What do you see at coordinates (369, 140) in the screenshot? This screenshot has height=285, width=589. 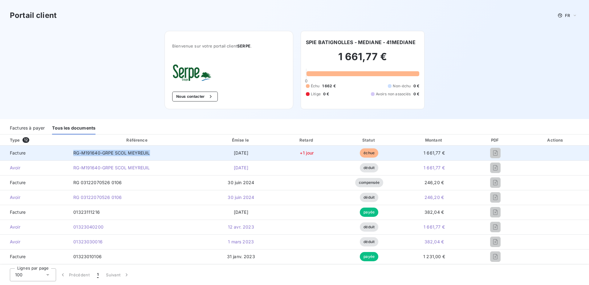 I see `div: Statut` at bounding box center [369, 140].